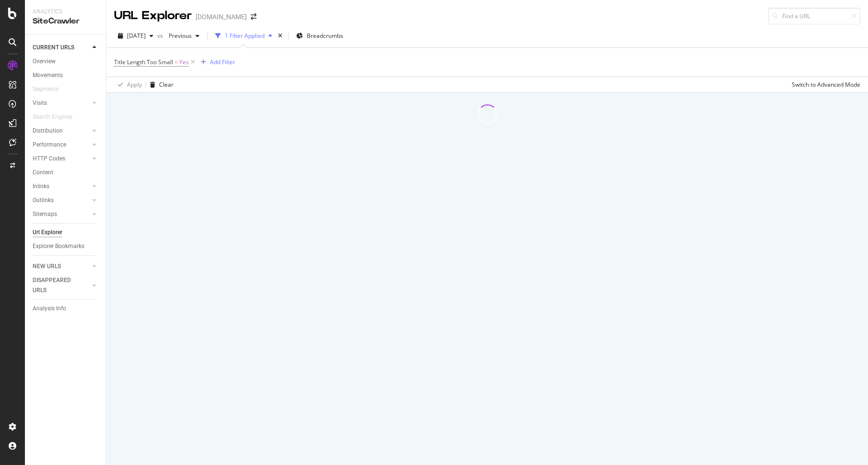 This screenshot has width=868, height=465. What do you see at coordinates (49, 308) in the screenshot?
I see `div: Analysis Info` at bounding box center [49, 308].